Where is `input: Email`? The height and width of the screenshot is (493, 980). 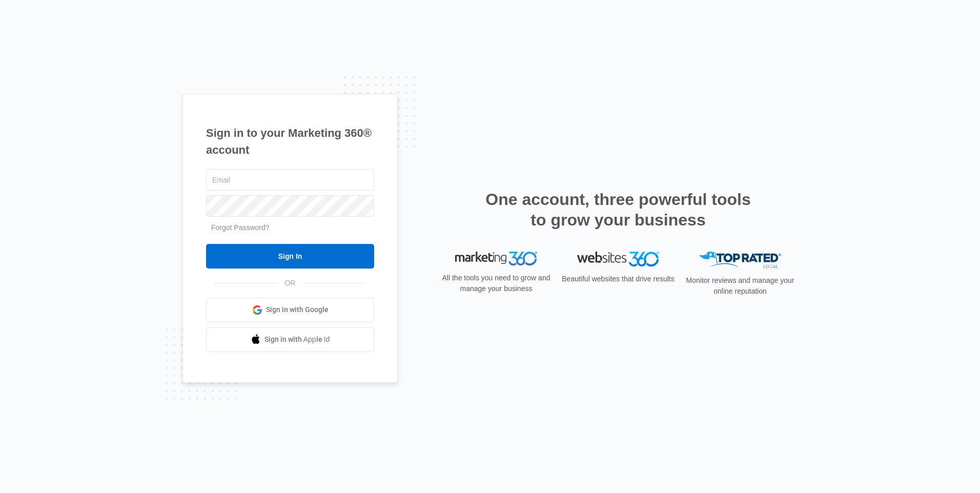 input: Email is located at coordinates (290, 180).